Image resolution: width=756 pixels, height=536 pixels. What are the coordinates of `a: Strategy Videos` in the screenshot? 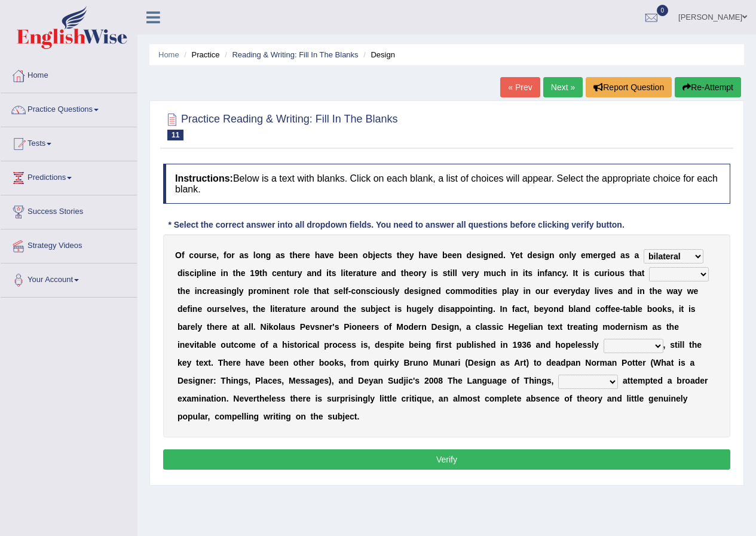 It's located at (69, 244).